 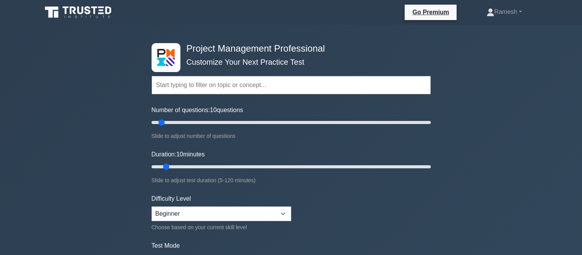 I want to click on a: Go Premium, so click(x=431, y=12).